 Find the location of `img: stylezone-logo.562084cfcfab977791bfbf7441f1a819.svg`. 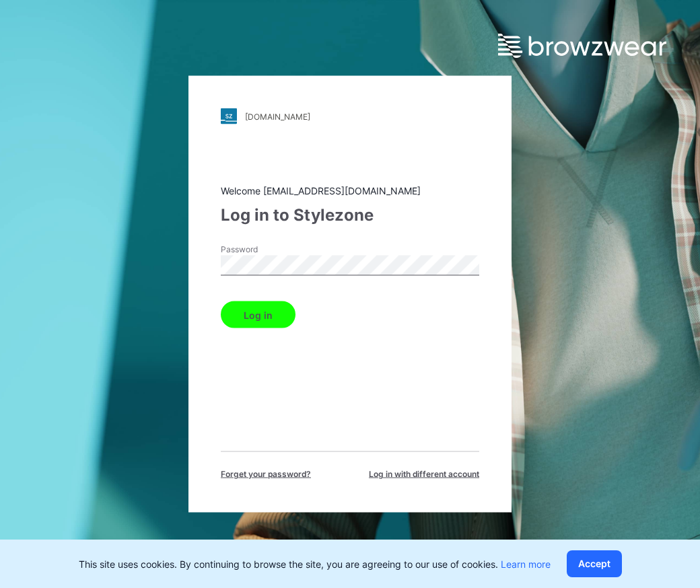

img: stylezone-logo.562084cfcfab977791bfbf7441f1a819.svg is located at coordinates (229, 116).